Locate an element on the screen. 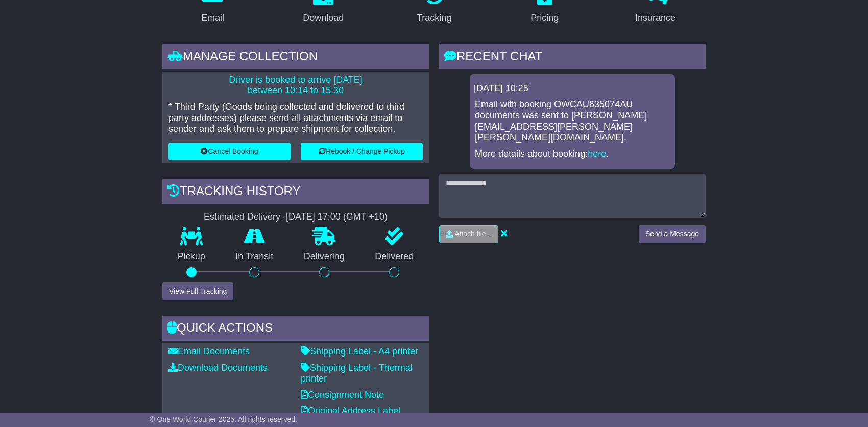 This screenshot has height=427, width=868. button: Send a Message is located at coordinates (672, 234).